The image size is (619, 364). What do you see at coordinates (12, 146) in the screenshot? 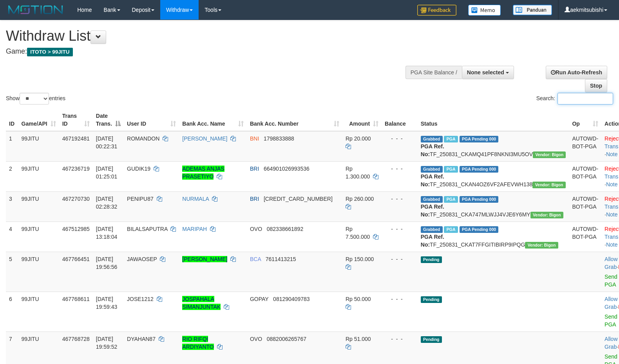
I see `td: 1` at bounding box center [12, 146].